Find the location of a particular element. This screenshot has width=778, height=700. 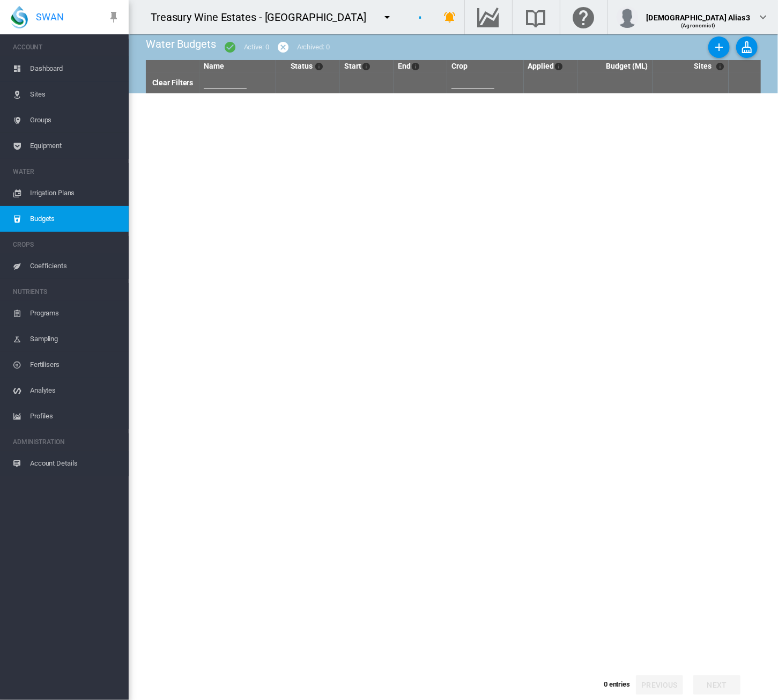

img: SWAN-Landscape-Logo-Colour-drop.png is located at coordinates (20, 17).